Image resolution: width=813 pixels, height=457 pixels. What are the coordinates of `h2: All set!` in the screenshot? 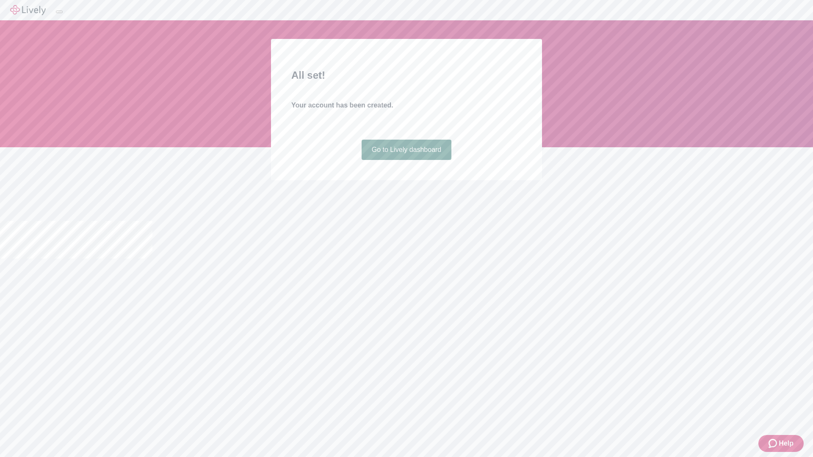 It's located at (406, 75).